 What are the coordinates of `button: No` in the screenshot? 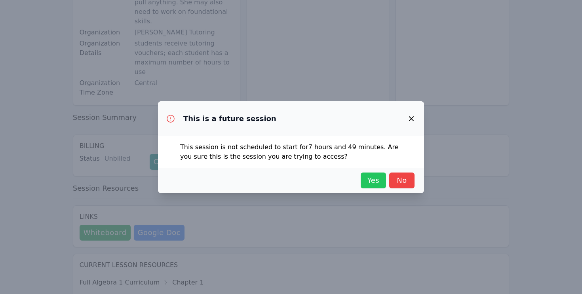 It's located at (402, 181).